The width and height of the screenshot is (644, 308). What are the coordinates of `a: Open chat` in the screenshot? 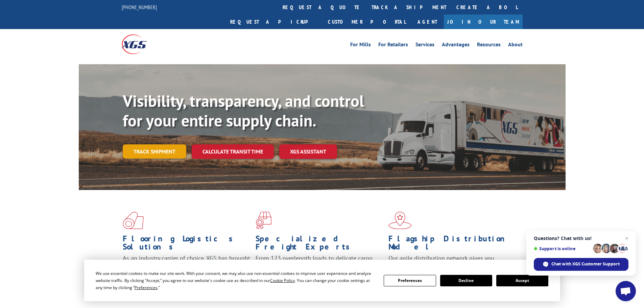 It's located at (626, 291).